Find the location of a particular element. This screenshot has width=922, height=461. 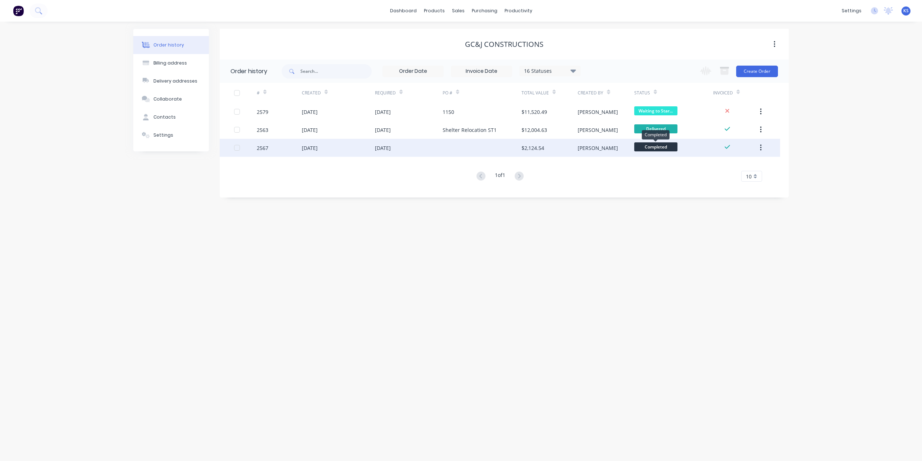

div: settings is located at coordinates (852, 11).